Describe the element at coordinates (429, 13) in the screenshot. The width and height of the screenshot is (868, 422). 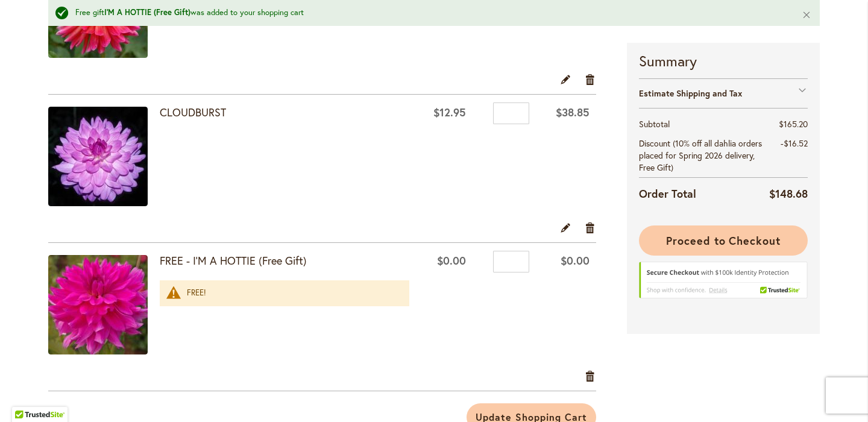
I see `div: Free gift was added to your shopping cart` at that location.